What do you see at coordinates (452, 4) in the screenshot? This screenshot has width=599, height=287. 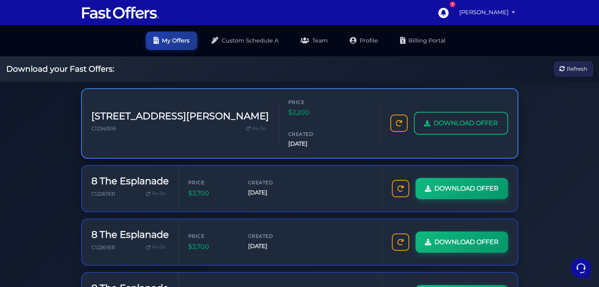 I see `div: 7` at bounding box center [452, 4].